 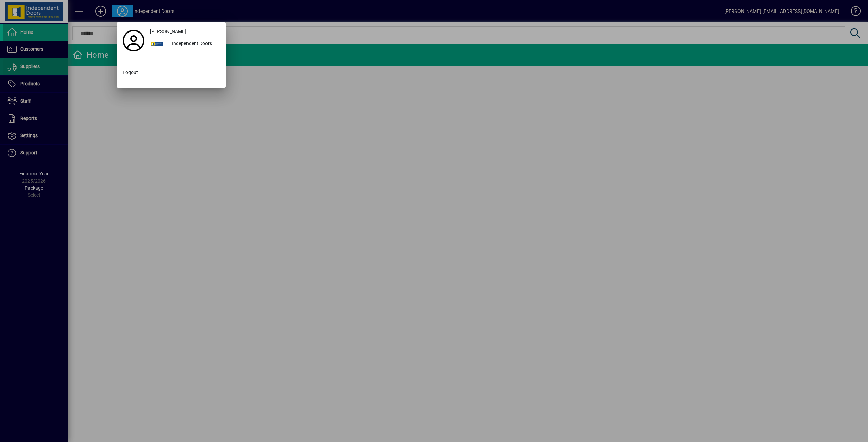 What do you see at coordinates (171, 72) in the screenshot?
I see `button: Logout` at bounding box center [171, 72].